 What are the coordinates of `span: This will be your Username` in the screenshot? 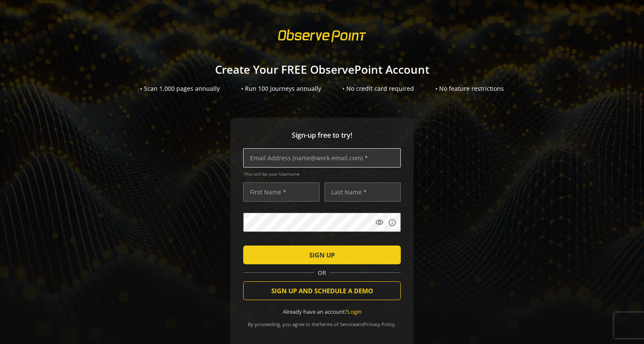 It's located at (323, 174).